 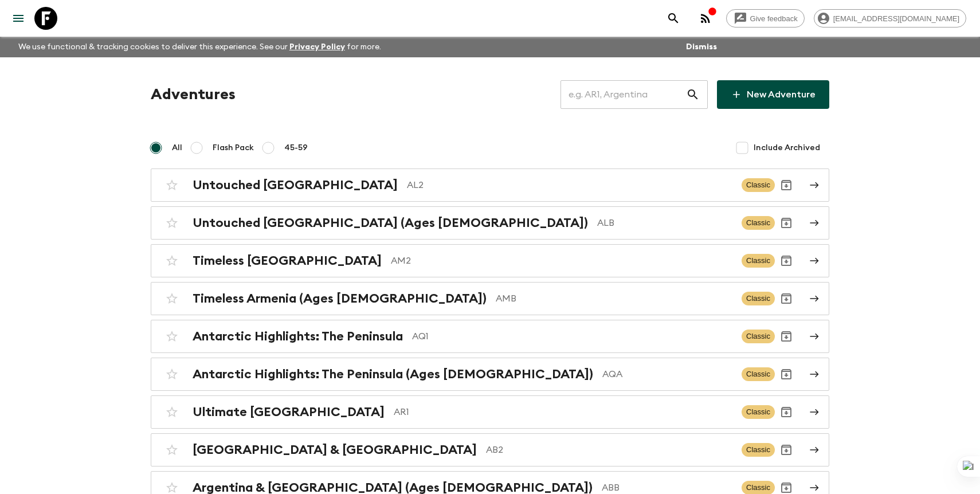 I want to click on p: ALB, so click(x=665, y=223).